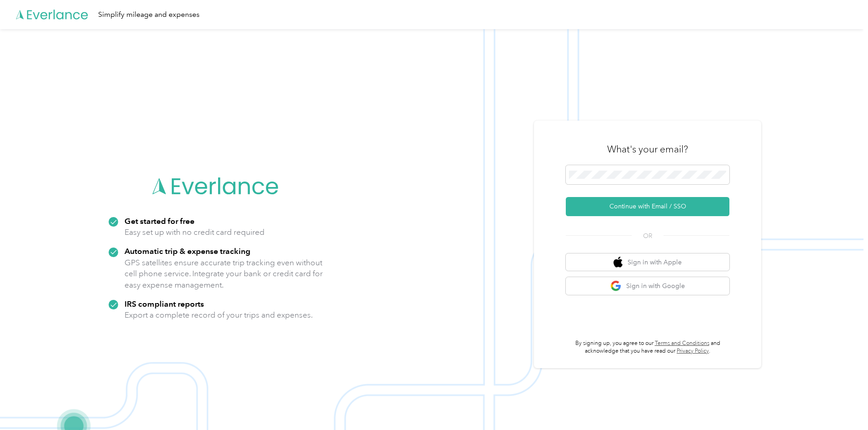  I want to click on div: Simplify mileage and expenses, so click(149, 15).